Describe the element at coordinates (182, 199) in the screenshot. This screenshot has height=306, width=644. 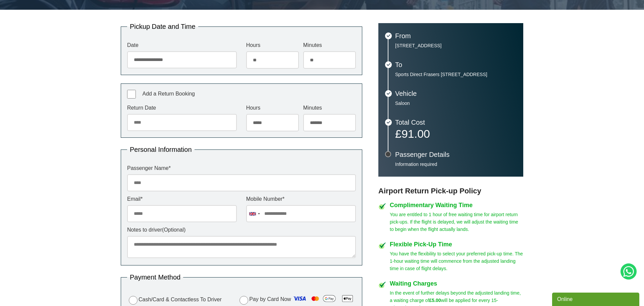
I see `label: Email` at that location.